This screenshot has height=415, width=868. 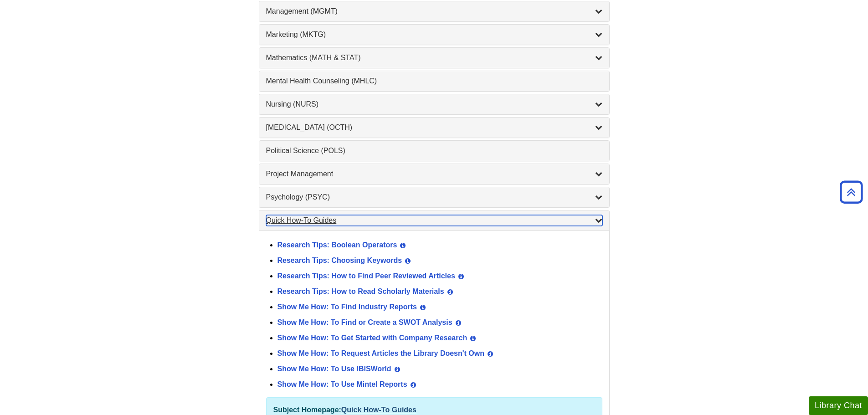 I want to click on a: Research Tips: Boolean Operators, so click(x=337, y=245).